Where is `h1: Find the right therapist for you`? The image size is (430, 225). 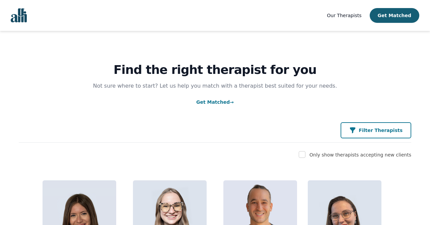 h1: Find the right therapist for you is located at coordinates (215, 70).